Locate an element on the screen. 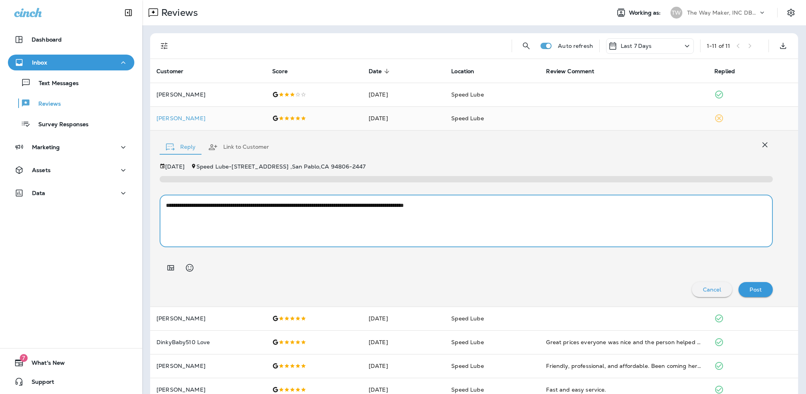  button: Link to Customer is located at coordinates (239, 147).